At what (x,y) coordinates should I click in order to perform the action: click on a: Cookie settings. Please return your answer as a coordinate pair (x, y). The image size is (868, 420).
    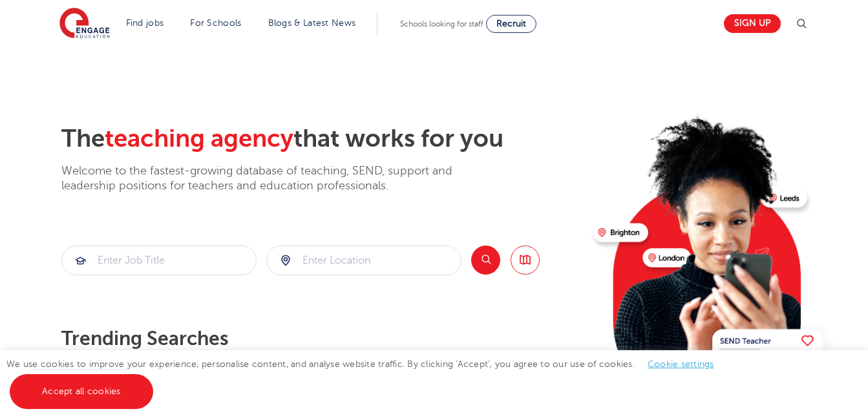
    Looking at the image, I should click on (681, 364).